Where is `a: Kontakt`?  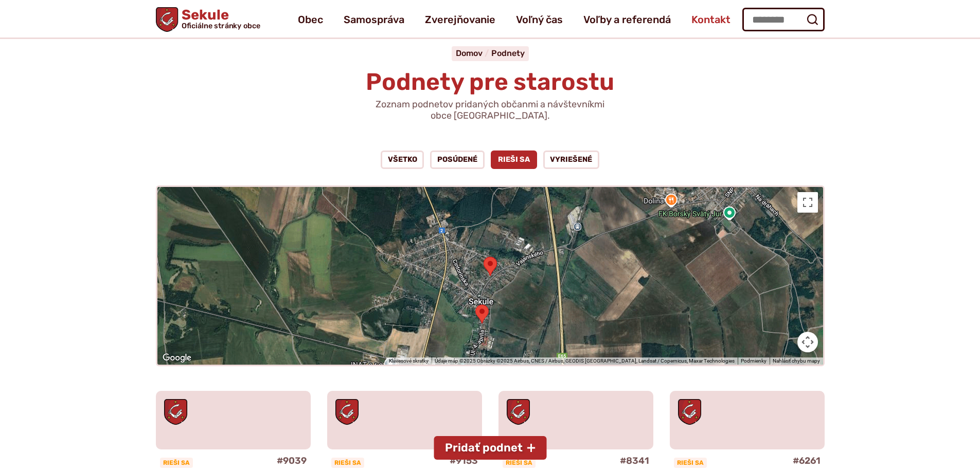
a: Kontakt is located at coordinates (711, 19).